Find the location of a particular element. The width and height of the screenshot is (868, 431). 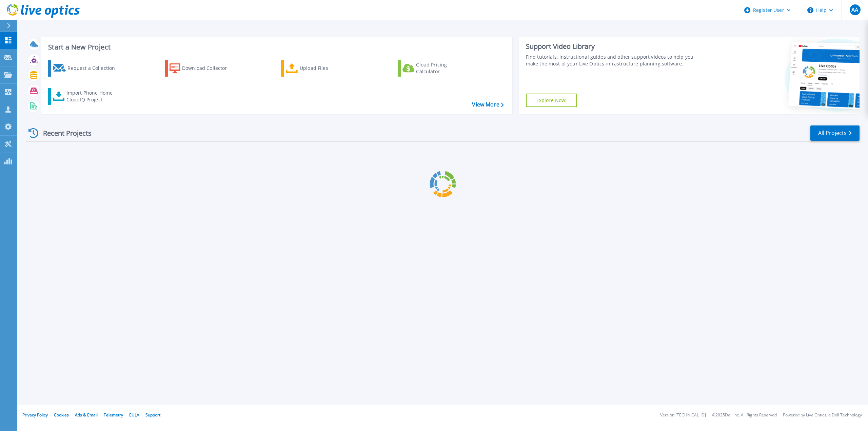

h3: Start a New Project is located at coordinates (275, 47).